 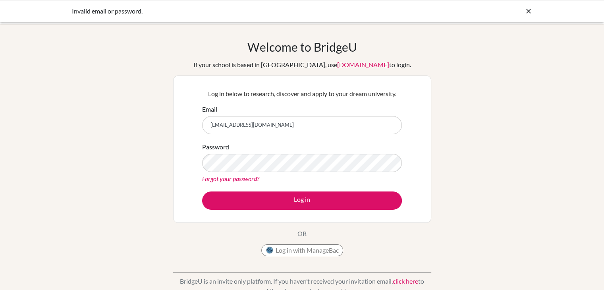 What do you see at coordinates (302, 94) in the screenshot?
I see `p: Log in below to research, discover and apply to your dream university.` at bounding box center [302, 94].